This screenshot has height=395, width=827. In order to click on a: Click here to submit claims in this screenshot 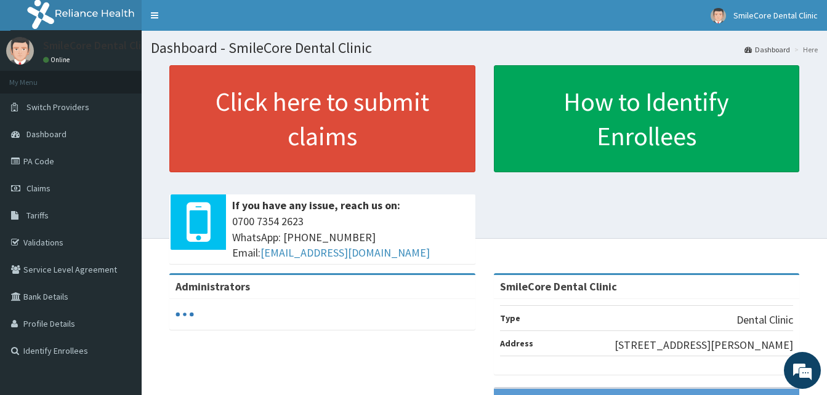, I will do `click(322, 119)`.